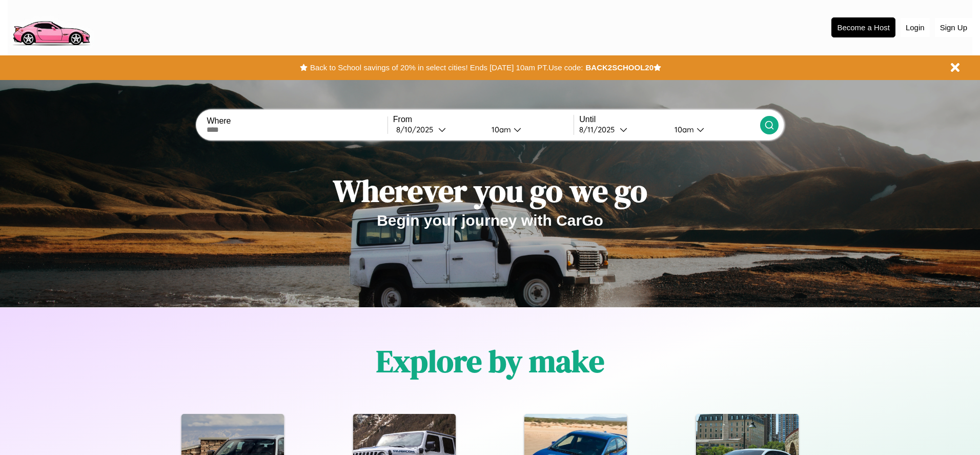  Describe the element at coordinates (51, 27) in the screenshot. I see `img: logo` at that location.